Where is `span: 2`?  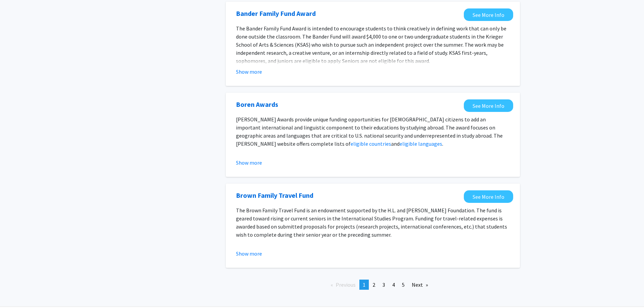
span: 2 is located at coordinates (374, 285).